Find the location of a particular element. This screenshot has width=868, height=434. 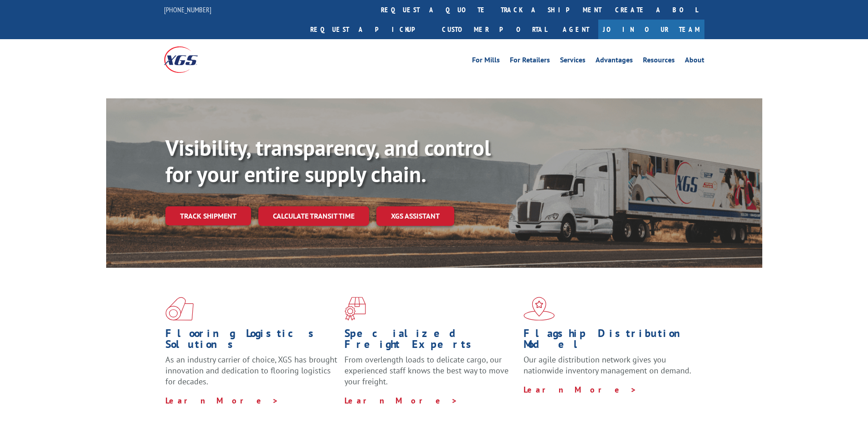

h1: Flooring Logistics Solutions is located at coordinates (252, 341).